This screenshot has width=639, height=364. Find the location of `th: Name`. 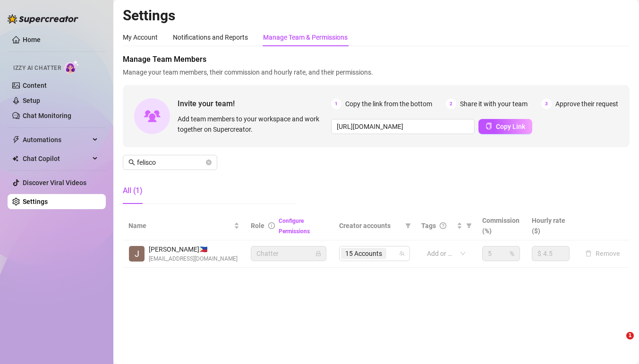

th: Name is located at coordinates (184, 226).